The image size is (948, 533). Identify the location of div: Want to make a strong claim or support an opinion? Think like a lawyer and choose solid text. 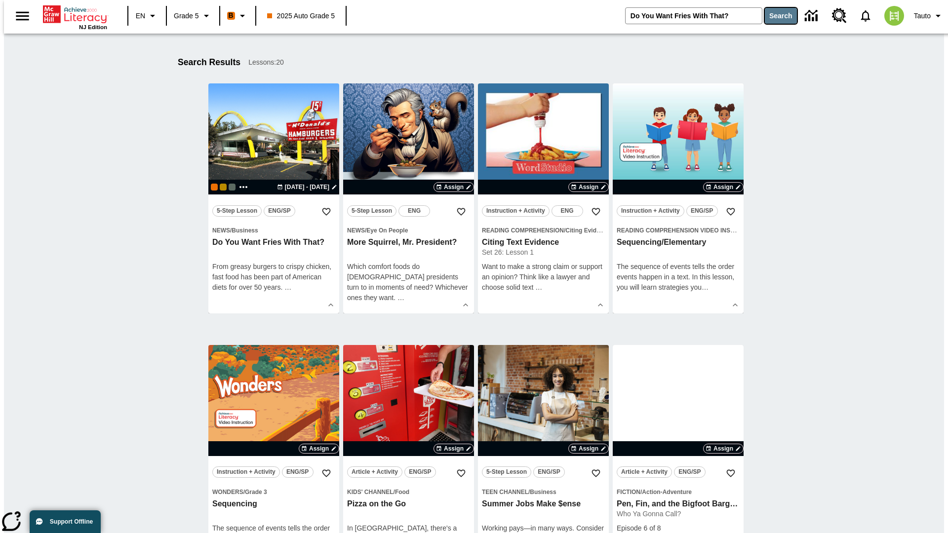
(543, 277).